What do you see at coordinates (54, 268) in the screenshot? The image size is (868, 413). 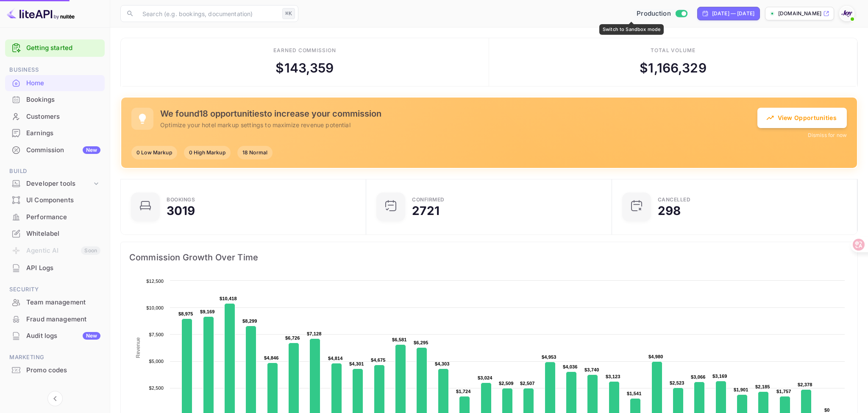 I see `a: API Logs` at bounding box center [54, 268].